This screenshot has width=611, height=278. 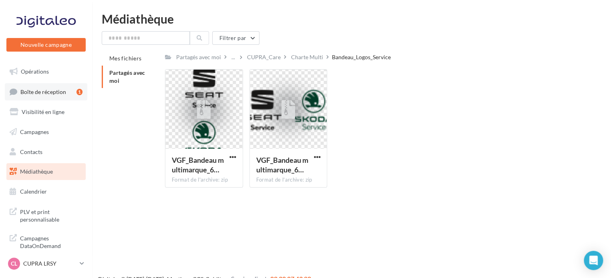 I want to click on a: Campagnes DataOnDemand, so click(x=46, y=242).